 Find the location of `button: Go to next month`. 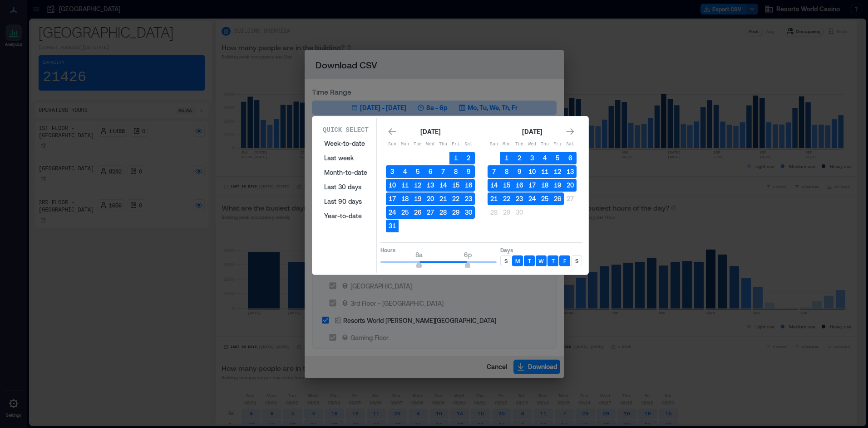

button: Go to next month is located at coordinates (570, 132).